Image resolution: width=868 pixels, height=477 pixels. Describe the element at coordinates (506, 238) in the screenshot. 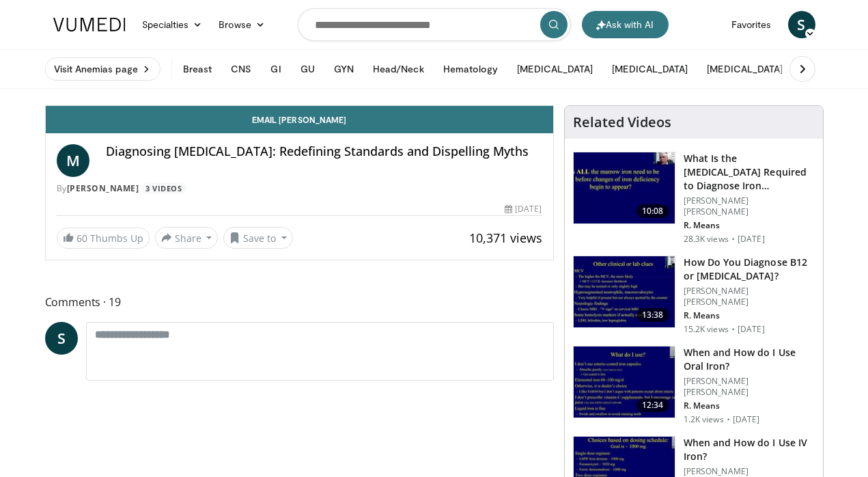

I see `span: 10,371 views` at that location.